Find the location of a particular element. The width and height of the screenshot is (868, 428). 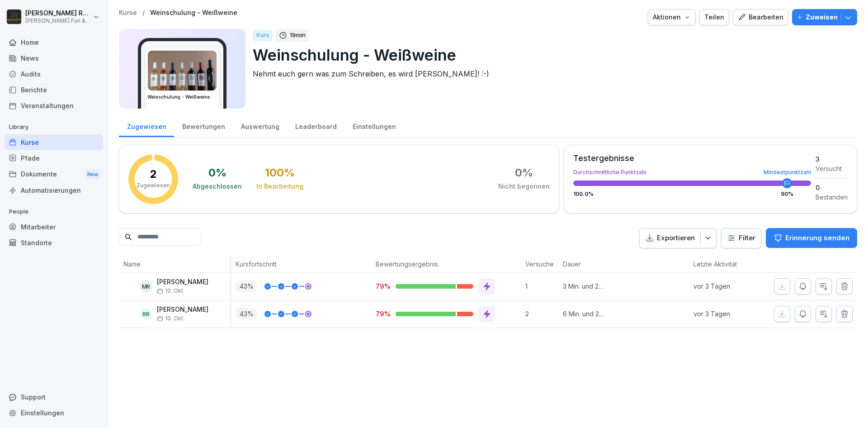

a: Home is located at coordinates (54, 42).